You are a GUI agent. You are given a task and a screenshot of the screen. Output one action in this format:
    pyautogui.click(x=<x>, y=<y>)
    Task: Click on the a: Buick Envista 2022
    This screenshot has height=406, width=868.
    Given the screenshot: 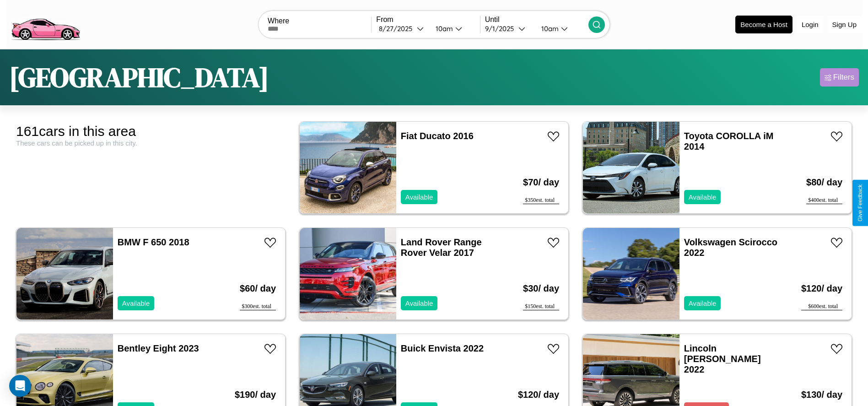 What is the action you would take?
    pyautogui.click(x=442, y=349)
    